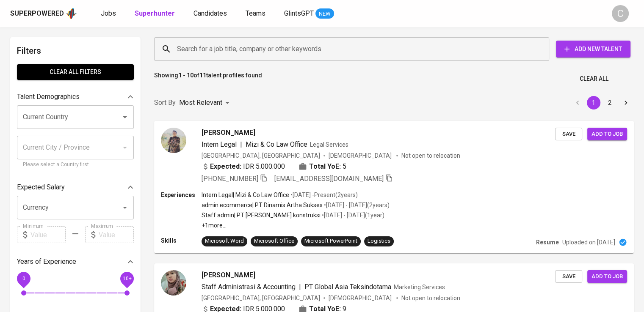 The height and width of the screenshot is (312, 644). I want to click on p: Showing of talent profiles found, so click(208, 79).